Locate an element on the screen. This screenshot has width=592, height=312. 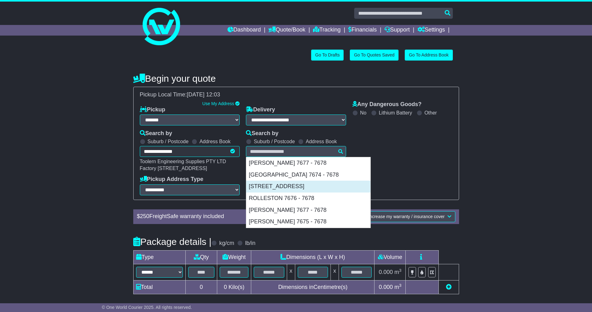
td: Weight is located at coordinates (234, 257).